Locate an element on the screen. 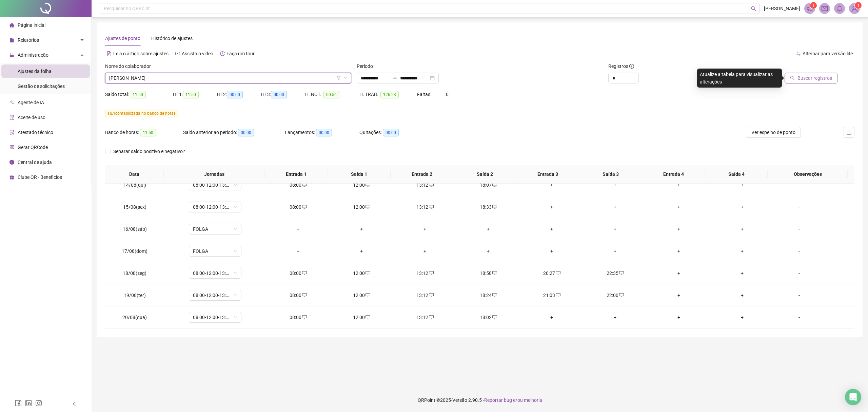 This screenshot has width=868, height=412. span: swap is located at coordinates (799, 54).